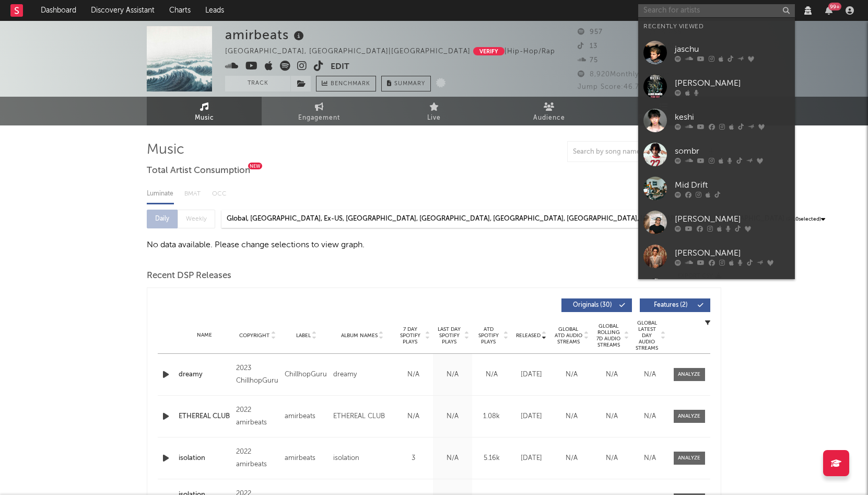 Image resolution: width=868 pixels, height=495 pixels. What do you see at coordinates (716, 52) in the screenshot?
I see `a: jaschu` at bounding box center [716, 52].